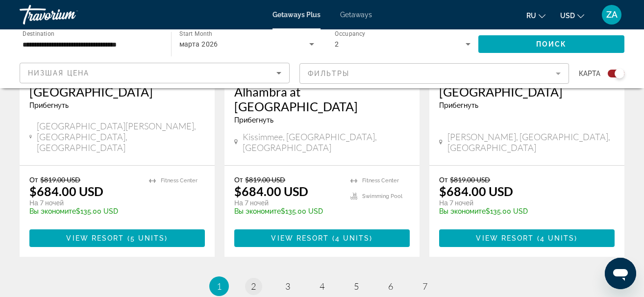 The width and height of the screenshot is (644, 297). I want to click on button: Change language, so click(536, 15).